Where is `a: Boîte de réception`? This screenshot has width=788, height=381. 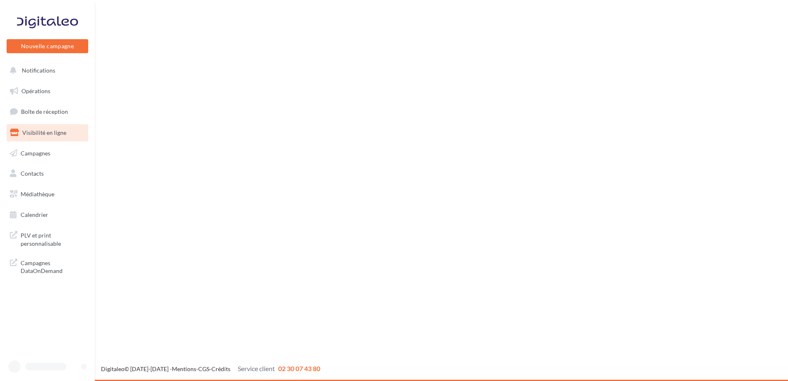
a: Boîte de réception is located at coordinates (47, 111).